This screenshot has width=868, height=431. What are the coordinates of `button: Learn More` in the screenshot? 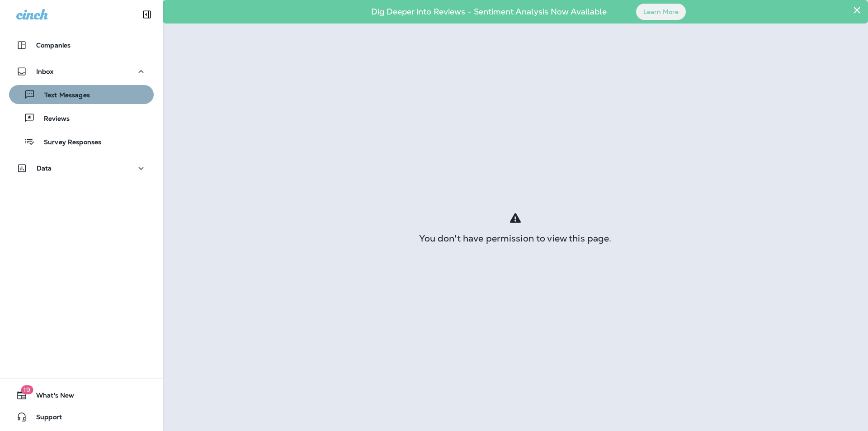 It's located at (661, 12).